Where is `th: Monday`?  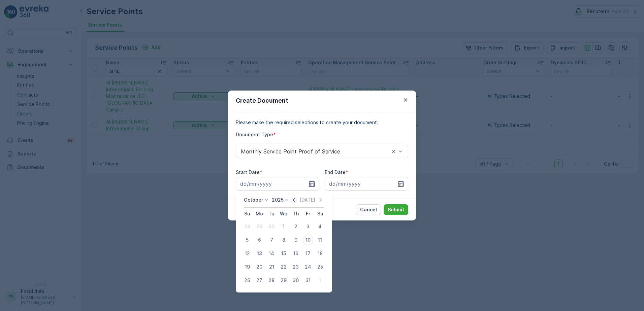
th: Monday is located at coordinates (259, 214).